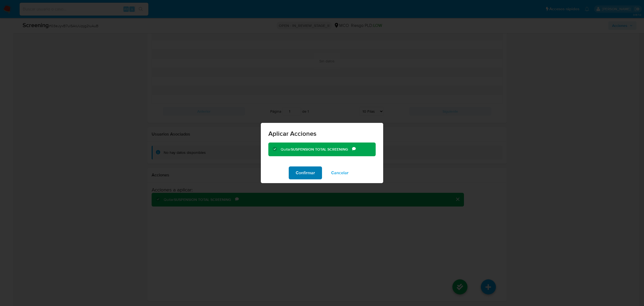  I want to click on button: Confirmar, so click(306, 173).